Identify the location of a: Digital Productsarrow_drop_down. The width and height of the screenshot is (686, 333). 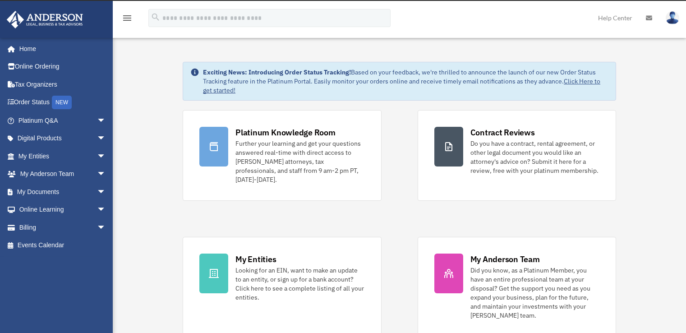
(63, 138).